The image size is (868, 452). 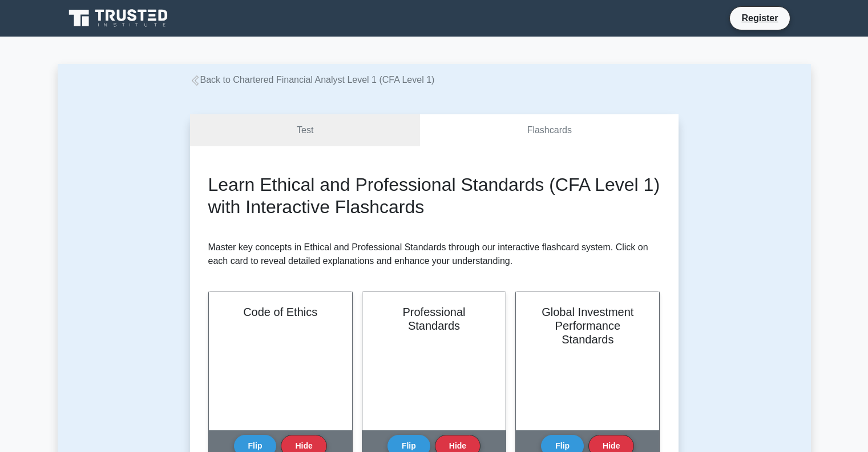 I want to click on a: Test, so click(x=305, y=130).